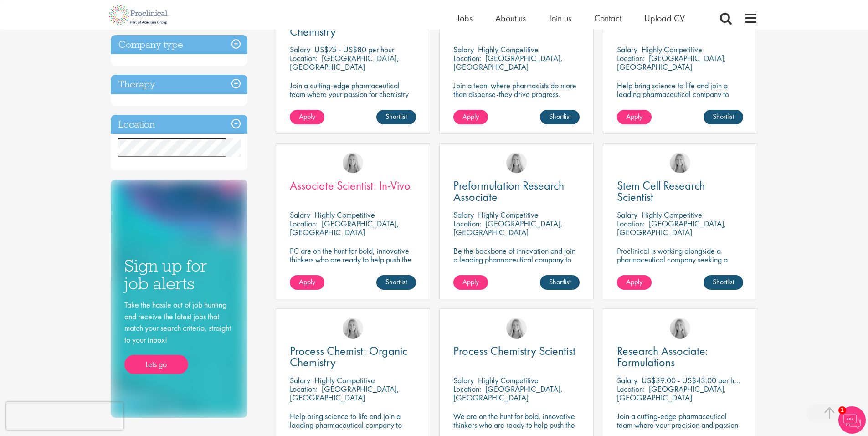 This screenshot has width=868, height=436. Describe the element at coordinates (179, 44) in the screenshot. I see `h3: Company type` at that location.